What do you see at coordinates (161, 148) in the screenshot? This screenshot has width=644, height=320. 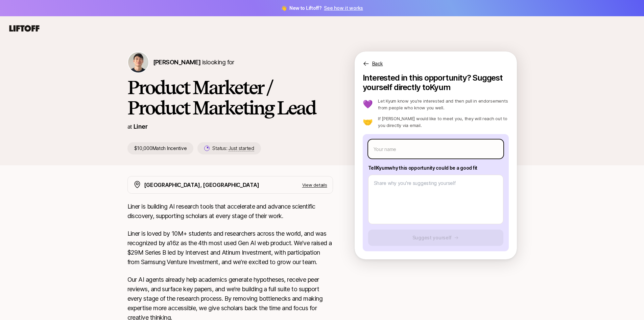 I see `p: $10,000 Match Incentive` at bounding box center [161, 148].